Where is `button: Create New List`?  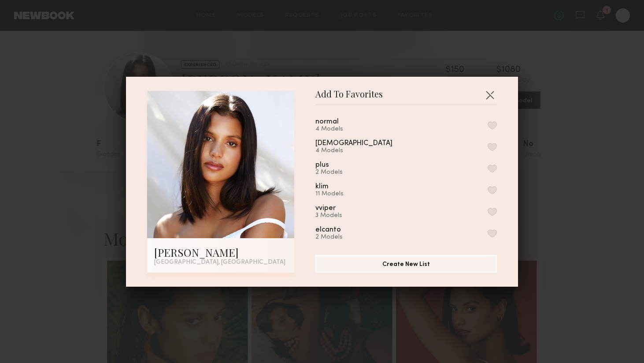 button: Create New List is located at coordinates (406, 264).